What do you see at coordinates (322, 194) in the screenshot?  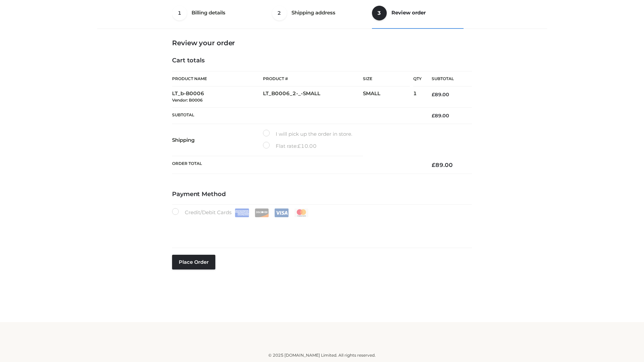 I see `h4: Payment Method` at bounding box center [322, 194].